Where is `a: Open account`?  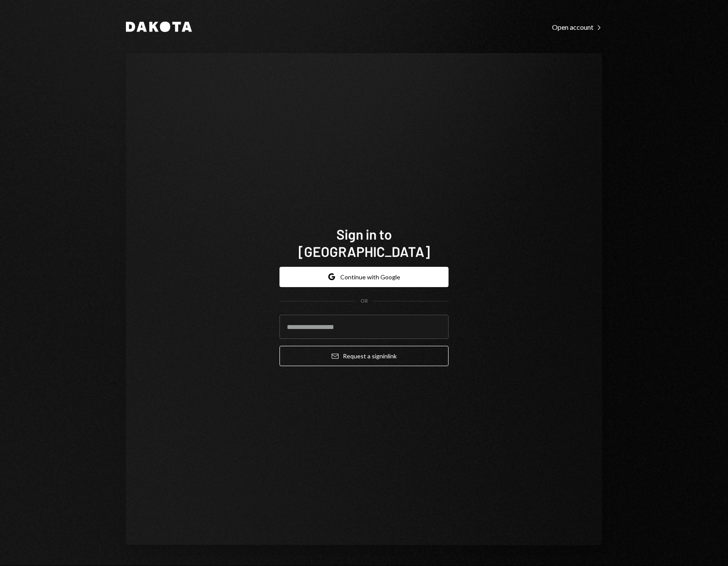 a: Open account is located at coordinates (577, 27).